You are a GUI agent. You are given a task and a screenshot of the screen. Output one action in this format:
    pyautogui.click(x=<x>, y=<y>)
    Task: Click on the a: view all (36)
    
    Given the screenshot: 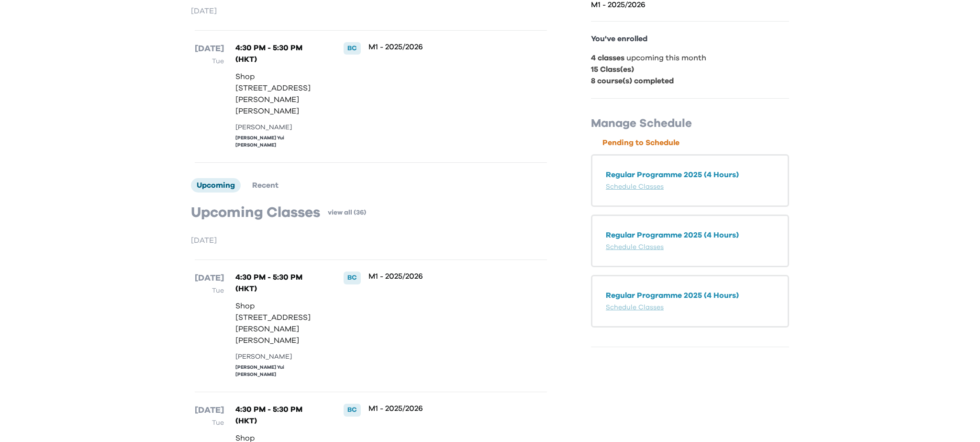 What is the action you would take?
    pyautogui.click(x=347, y=213)
    